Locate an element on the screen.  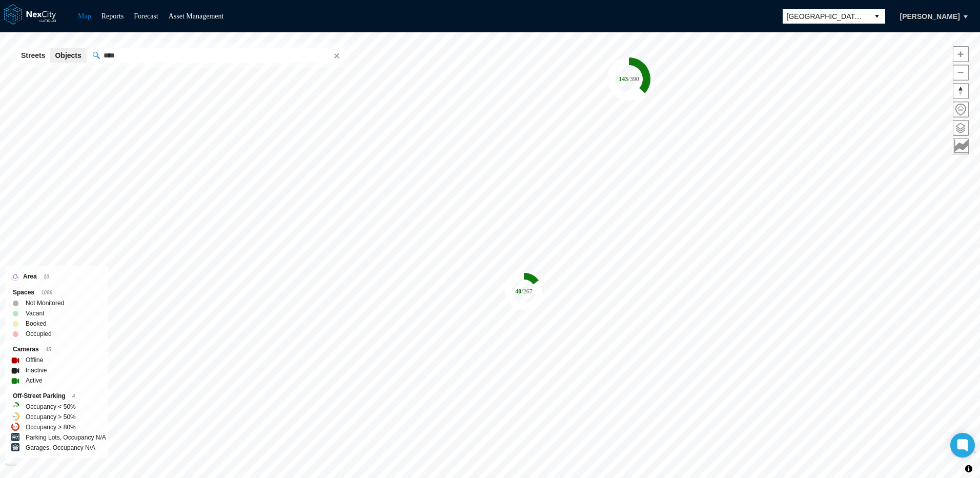
label: Booked is located at coordinates (36, 324).